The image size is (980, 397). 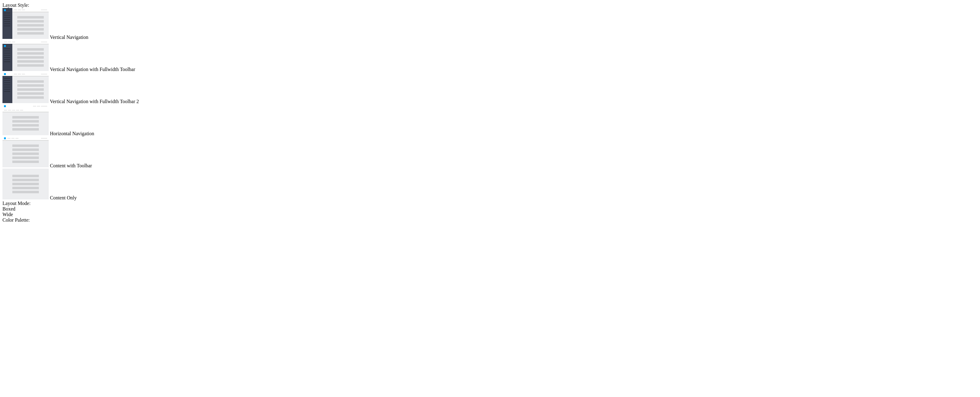 What do you see at coordinates (490, 5) in the screenshot?
I see `div: Layout Style:` at bounding box center [490, 5].